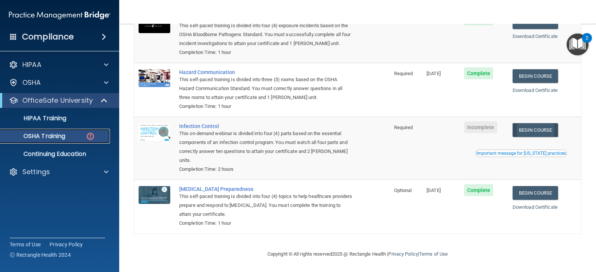  Describe the element at coordinates (577, 44) in the screenshot. I see `button: Open Resource Center, 2 new notifications` at that location.